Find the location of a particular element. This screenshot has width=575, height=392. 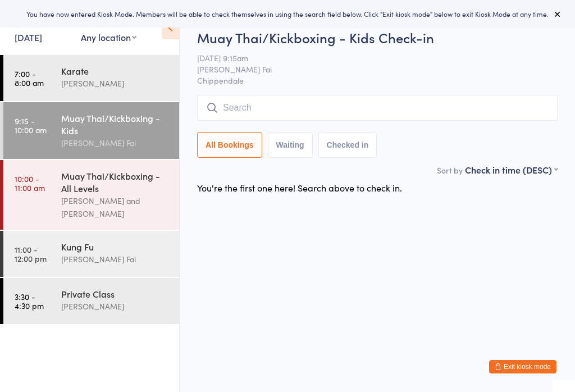

button: Exit kiosk mode is located at coordinates (523, 367).